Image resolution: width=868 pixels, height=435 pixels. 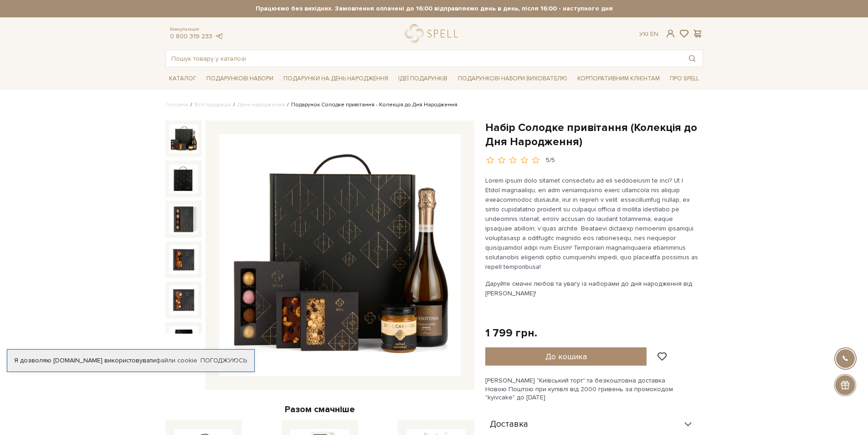 What do you see at coordinates (176, 360) in the screenshot?
I see `a: файли cookie` at bounding box center [176, 360].